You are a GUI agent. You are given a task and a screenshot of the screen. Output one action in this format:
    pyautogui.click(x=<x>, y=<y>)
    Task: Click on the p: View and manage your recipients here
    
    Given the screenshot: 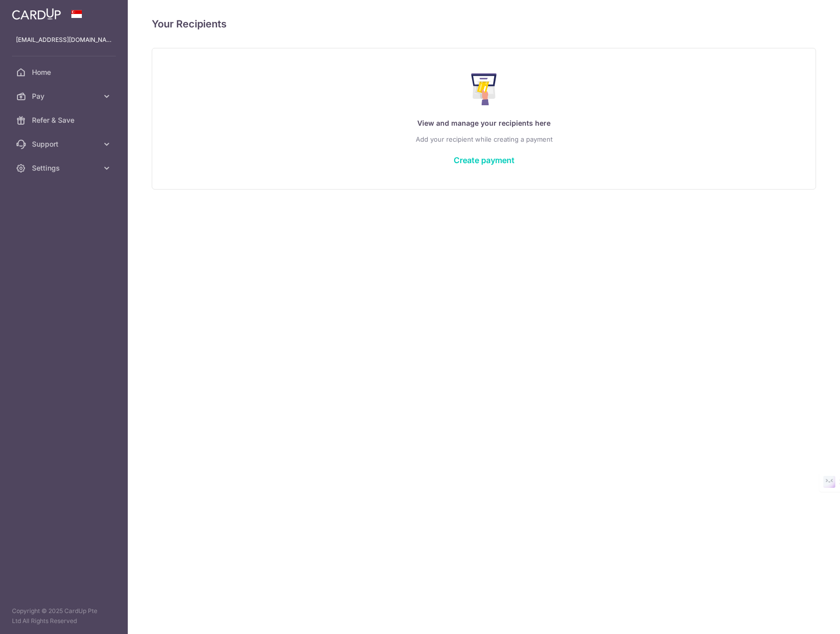 What is the action you would take?
    pyautogui.click(x=484, y=123)
    